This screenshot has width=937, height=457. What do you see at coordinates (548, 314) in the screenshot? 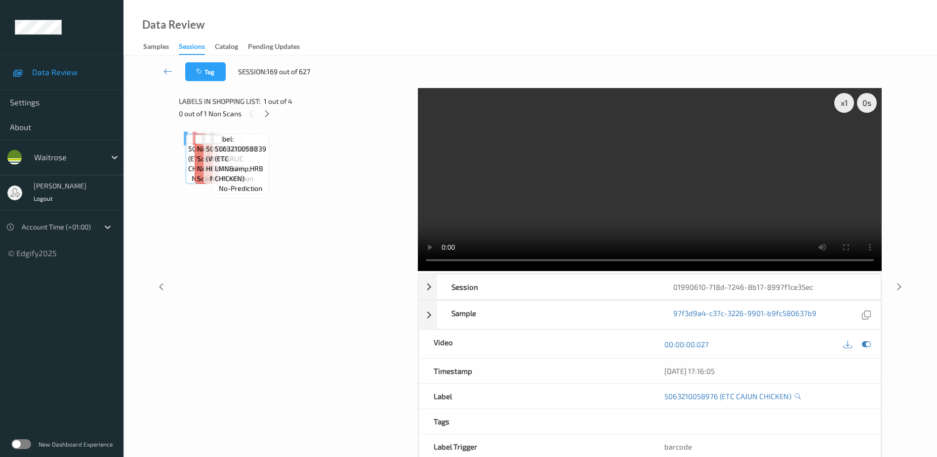
I see `div: Sample` at bounding box center [548, 314].